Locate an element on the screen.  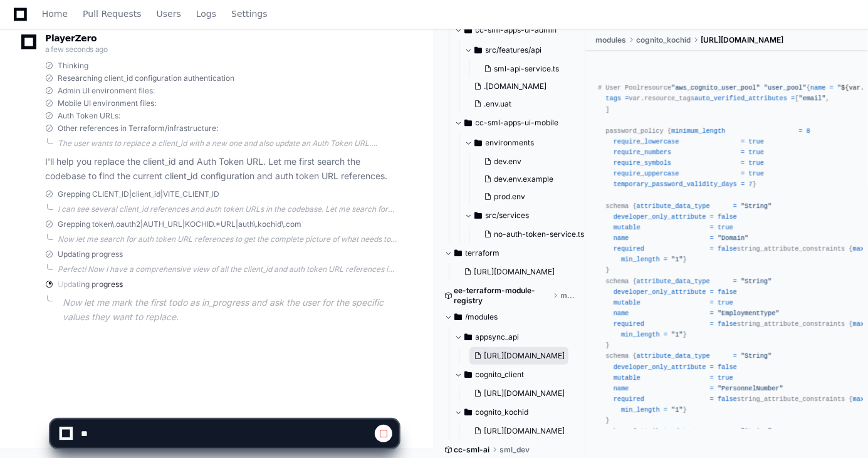
span: appsync_api is located at coordinates (498, 337).